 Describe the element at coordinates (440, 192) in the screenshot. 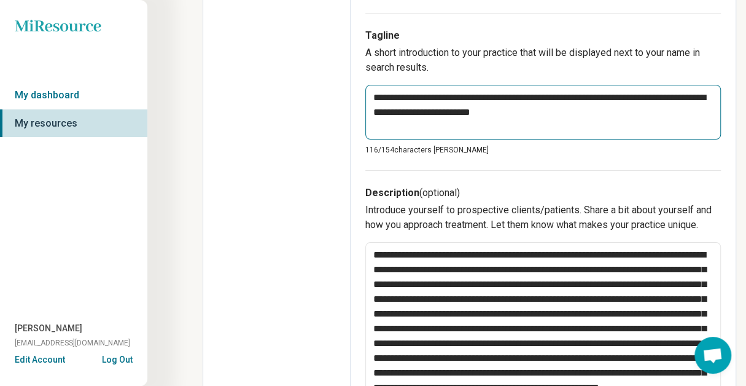

I see `span: (optional)` at that location.